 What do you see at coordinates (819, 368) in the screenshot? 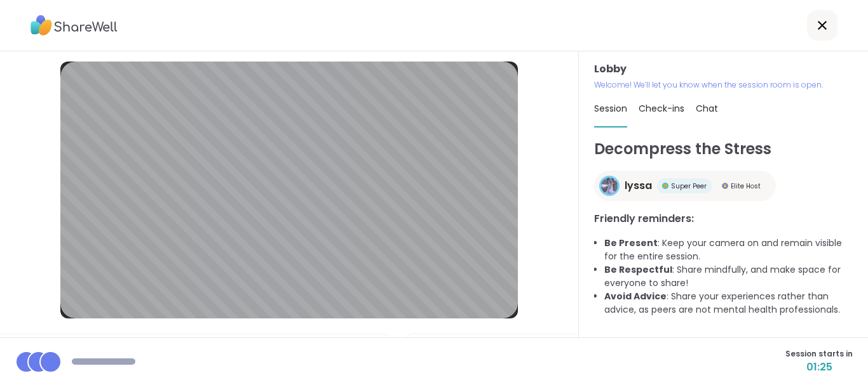
I see `span: 01:25` at bounding box center [819, 368].